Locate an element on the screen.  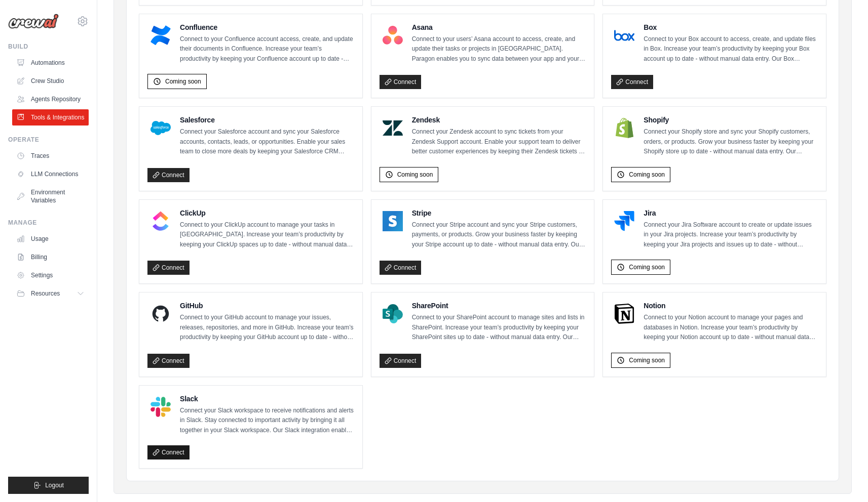
p: Connect to your Notion account to manage your pages and databases in Notion. Increase your team’s... is located at coordinates (730, 327).